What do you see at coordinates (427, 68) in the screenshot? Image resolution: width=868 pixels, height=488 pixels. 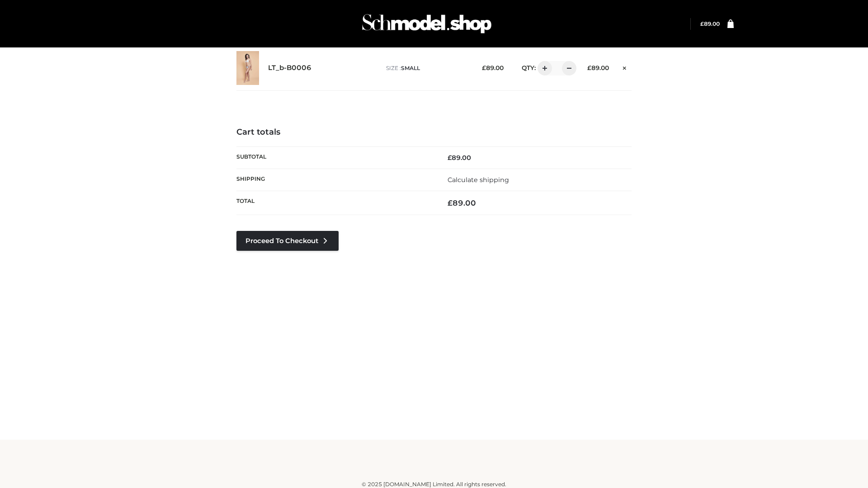 I see `p: size :` at bounding box center [427, 68].